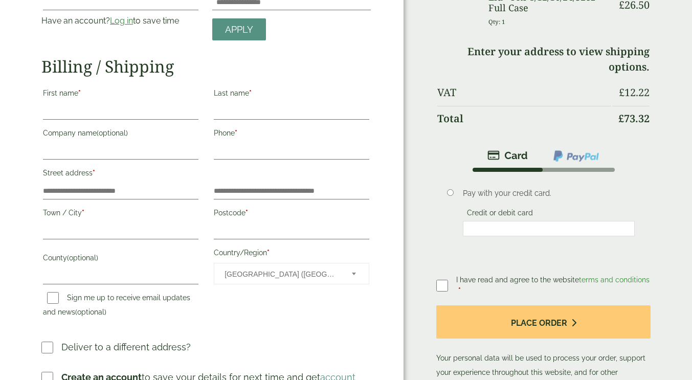 This screenshot has width=692, height=380. What do you see at coordinates (524, 93) in the screenshot?
I see `th: VAT` at bounding box center [524, 93].